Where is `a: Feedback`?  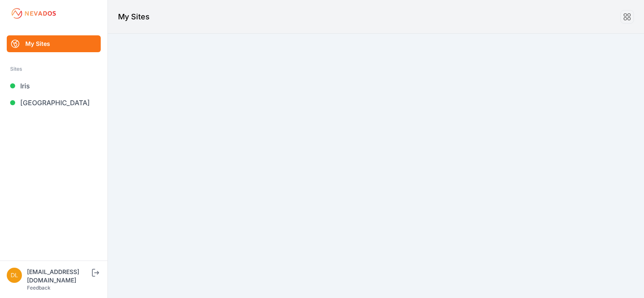
a: Feedback is located at coordinates (39, 287).